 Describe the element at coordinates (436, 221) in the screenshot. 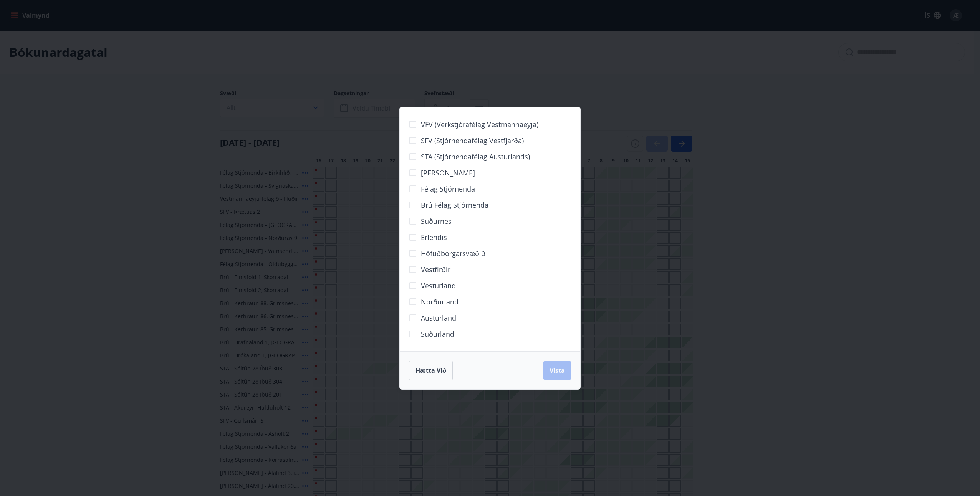

I see `span: Suðurnes` at that location.